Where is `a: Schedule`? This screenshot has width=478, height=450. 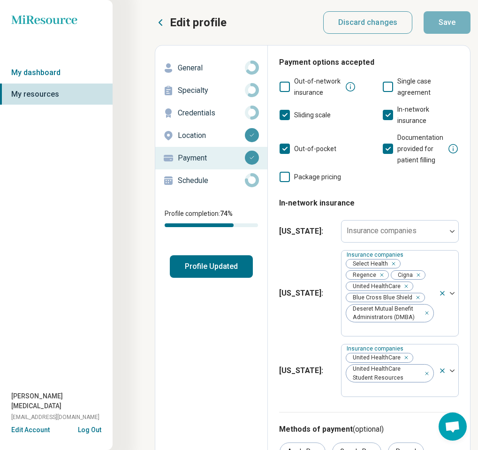
a: Schedule is located at coordinates (211, 181).